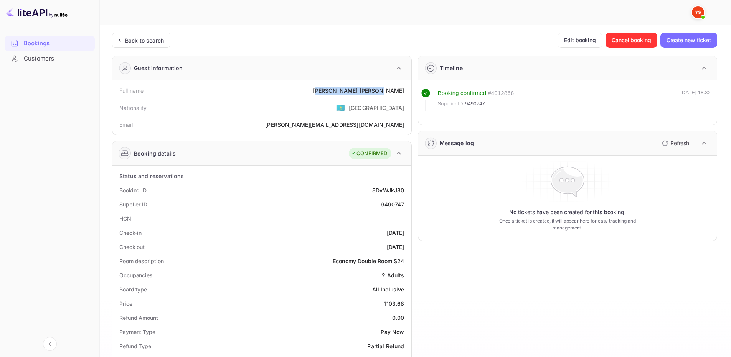 The height and width of the screenshot is (357, 731). I want to click on button: Create new ticket, so click(688, 40).